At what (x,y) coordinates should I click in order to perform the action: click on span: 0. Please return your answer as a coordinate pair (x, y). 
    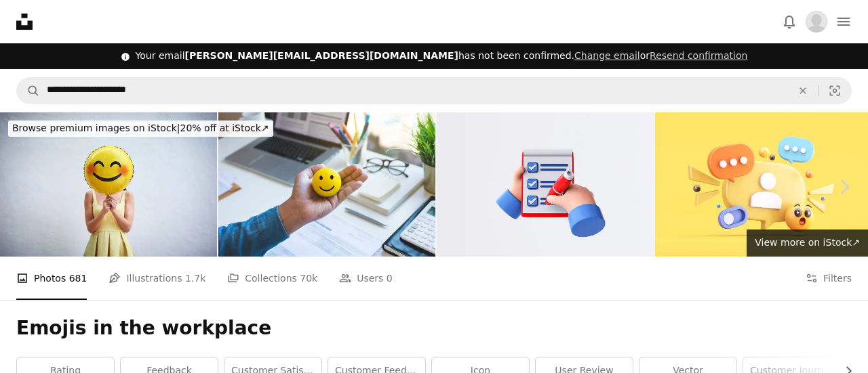
    Looking at the image, I should click on (389, 279).